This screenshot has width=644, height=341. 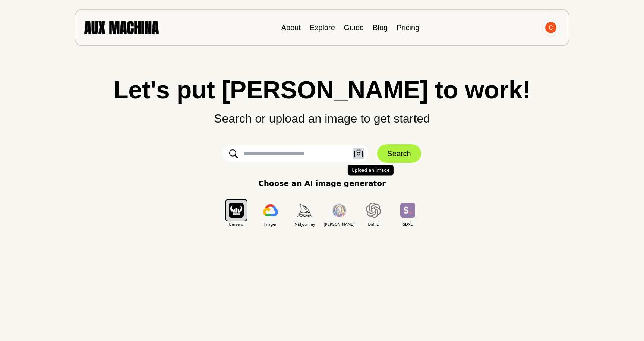 I want to click on button: Upload an Image, so click(x=358, y=153).